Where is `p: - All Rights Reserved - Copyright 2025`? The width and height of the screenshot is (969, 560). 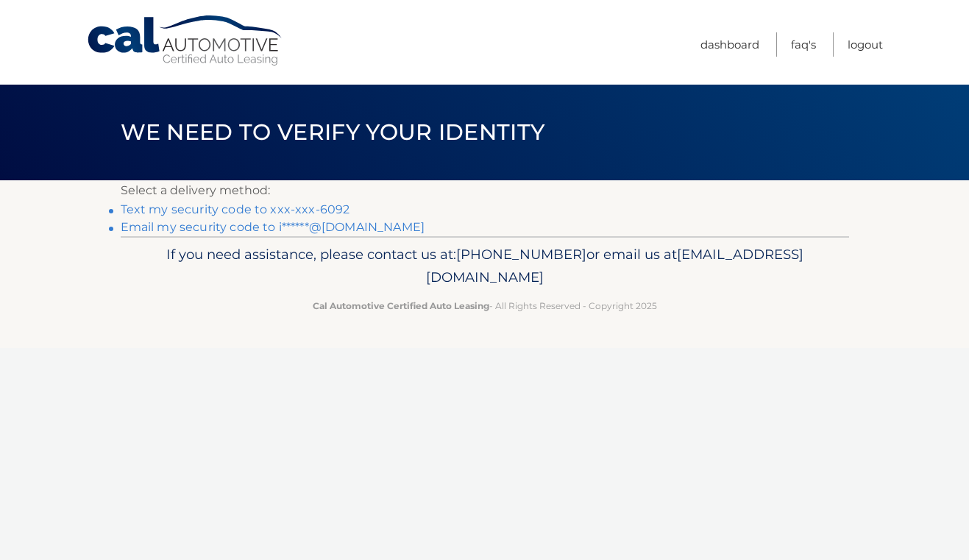
p: - All Rights Reserved - Copyright 2025 is located at coordinates (484, 305).